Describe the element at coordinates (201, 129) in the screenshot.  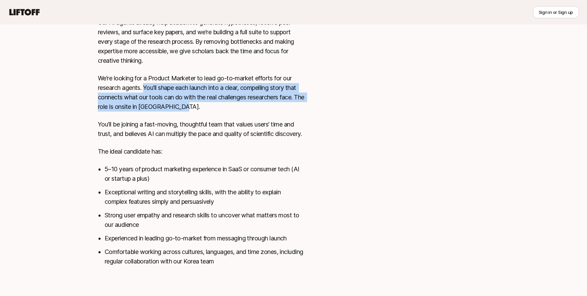
I see `p: You’ll be joining a fast-moving, thoughtful team that values users’ time and trust, and believes ...` at that location.